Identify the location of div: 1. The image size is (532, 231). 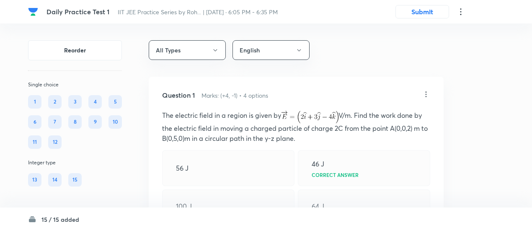
(35, 102).